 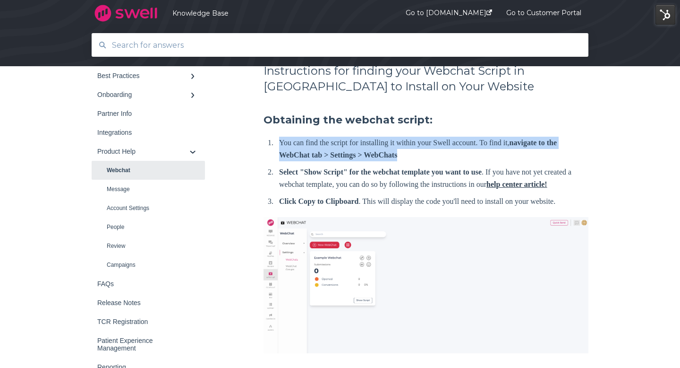 What do you see at coordinates (148, 113) in the screenshot?
I see `a: Partner Info` at bounding box center [148, 113].